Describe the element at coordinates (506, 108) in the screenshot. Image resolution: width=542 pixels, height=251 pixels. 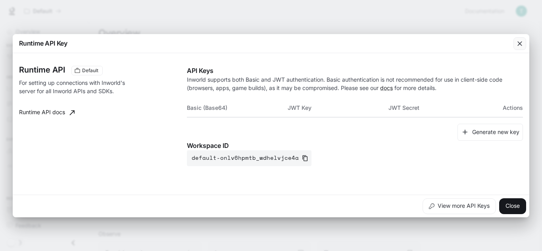
I see `th: Actions` at that location.